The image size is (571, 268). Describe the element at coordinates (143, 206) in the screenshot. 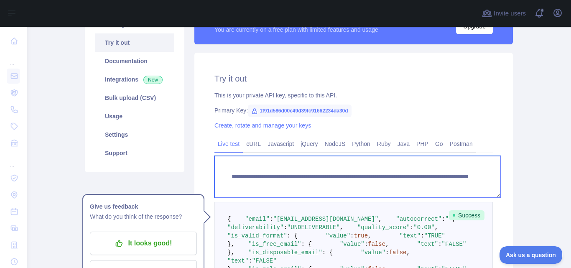

I see `h1: Give us feedback` at that location.